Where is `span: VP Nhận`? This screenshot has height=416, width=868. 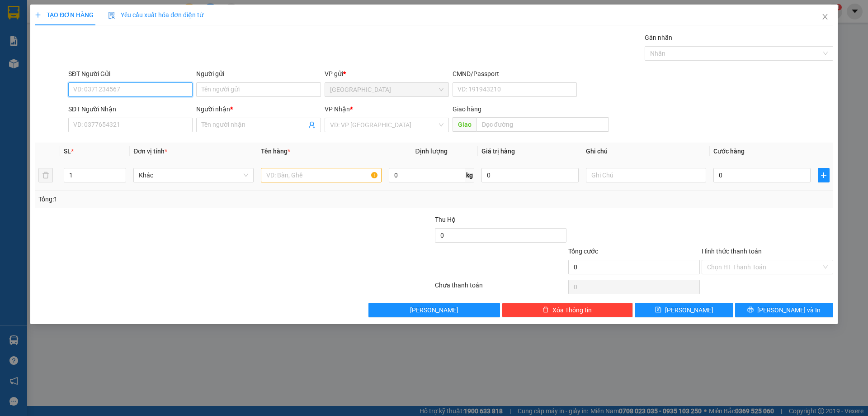 span: VP Nhận is located at coordinates (337, 109).